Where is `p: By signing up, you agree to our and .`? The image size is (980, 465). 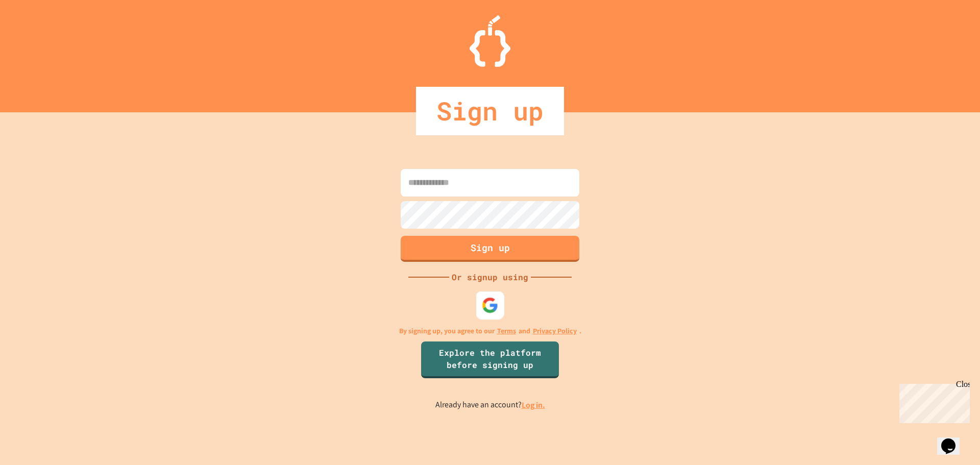
p: By signing up, you agree to our and . is located at coordinates (490, 331).